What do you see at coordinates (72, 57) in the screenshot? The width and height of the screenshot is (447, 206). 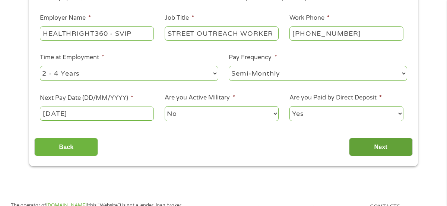 I see `label: Time at Employment` at bounding box center [72, 57].